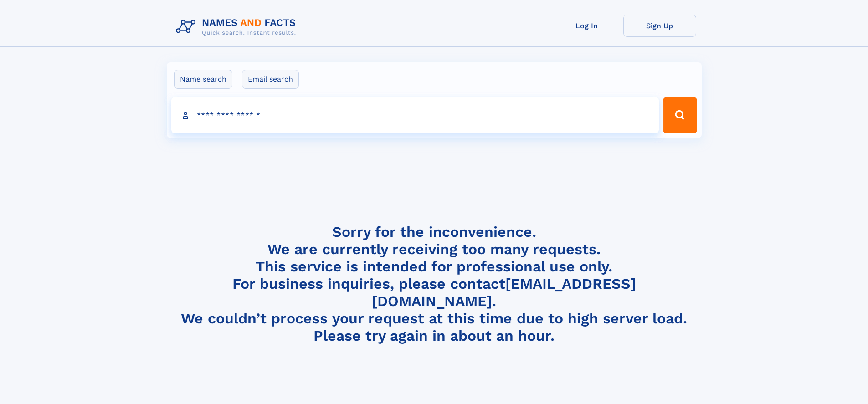  I want to click on a: Log In, so click(587, 25).